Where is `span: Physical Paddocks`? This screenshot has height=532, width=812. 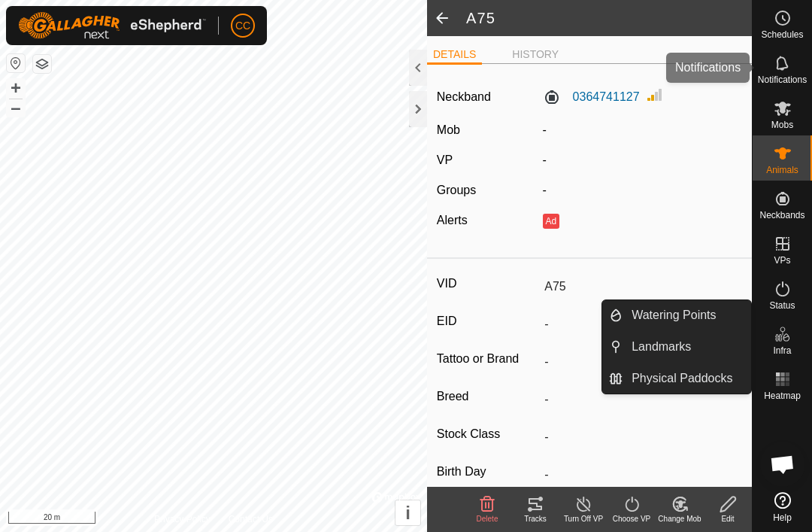 span: Physical Paddocks is located at coordinates (682, 378).